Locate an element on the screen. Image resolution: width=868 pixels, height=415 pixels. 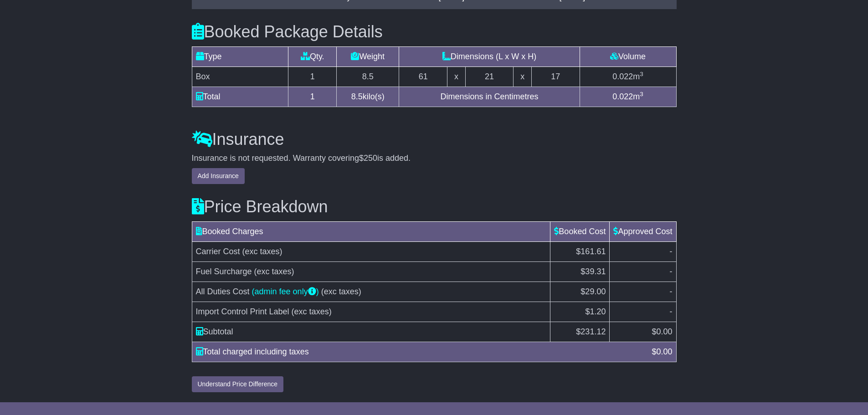
span: Carrier Cost is located at coordinates (217, 252).